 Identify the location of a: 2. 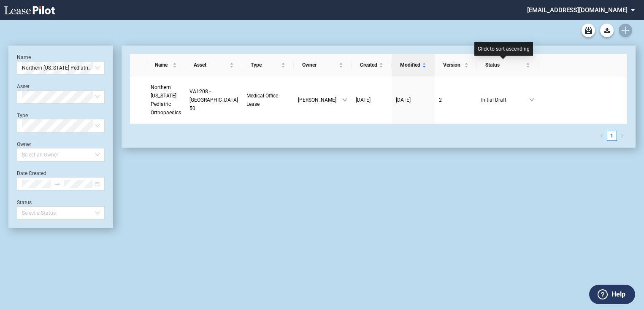
(456, 100).